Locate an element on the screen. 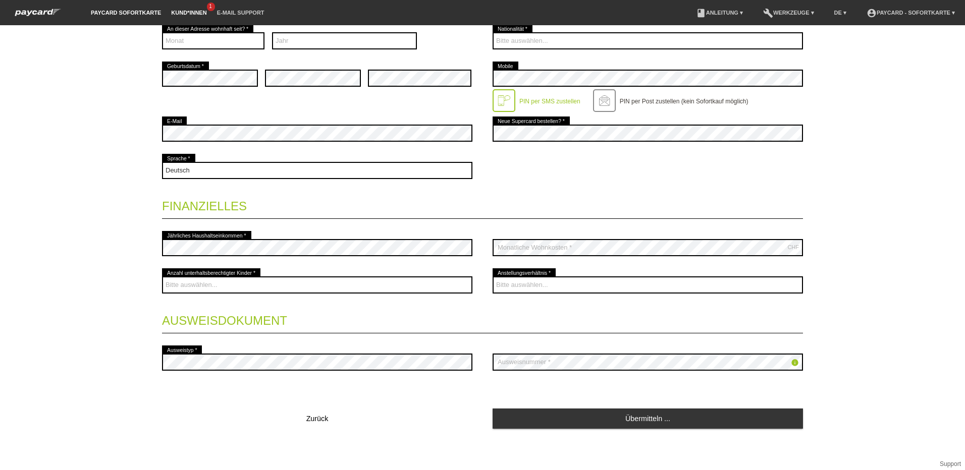  a: Kund*innen is located at coordinates (189, 13).